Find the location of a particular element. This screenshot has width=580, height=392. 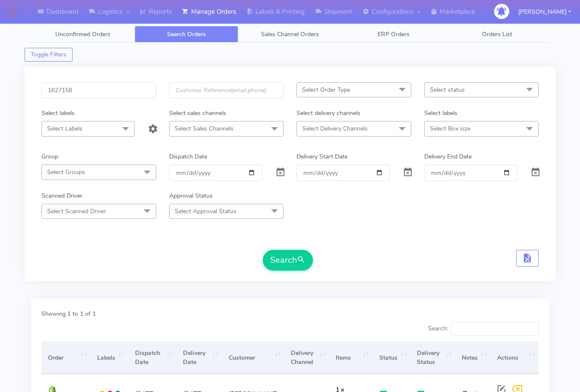

button: Search is located at coordinates (288, 260).